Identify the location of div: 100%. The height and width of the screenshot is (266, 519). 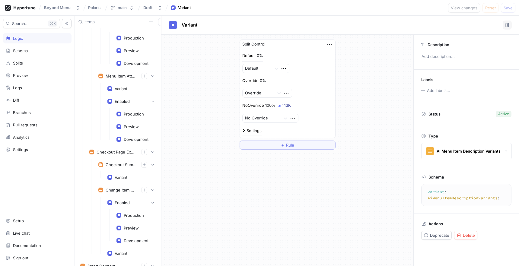
(270, 105).